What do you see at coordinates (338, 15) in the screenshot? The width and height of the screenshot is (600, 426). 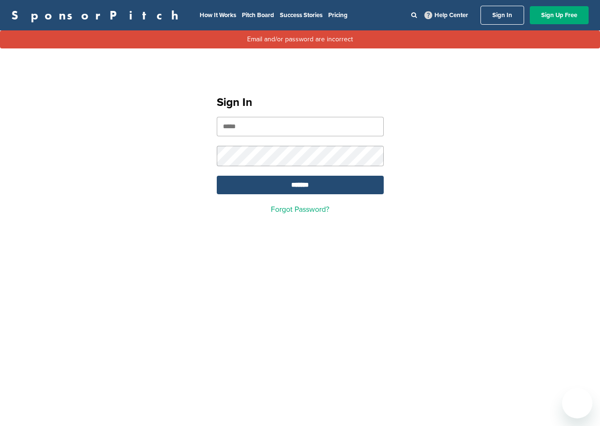 I see `a: Pricing` at bounding box center [338, 15].